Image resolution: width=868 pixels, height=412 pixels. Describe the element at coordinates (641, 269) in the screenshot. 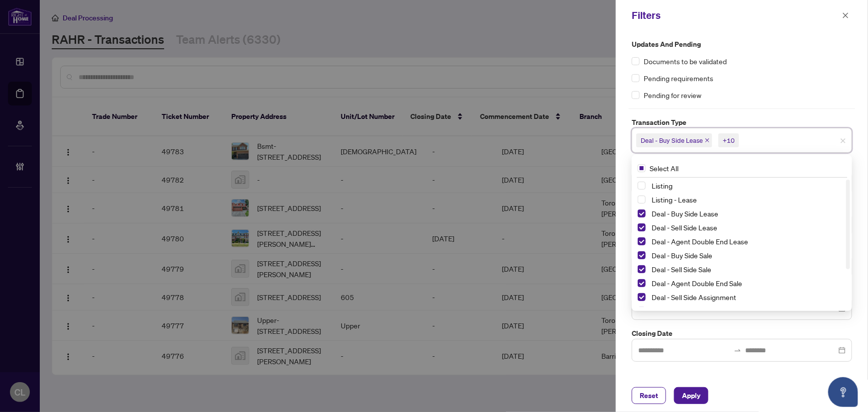

I see `span: Select Deal - Sell Side Sale` at that location.